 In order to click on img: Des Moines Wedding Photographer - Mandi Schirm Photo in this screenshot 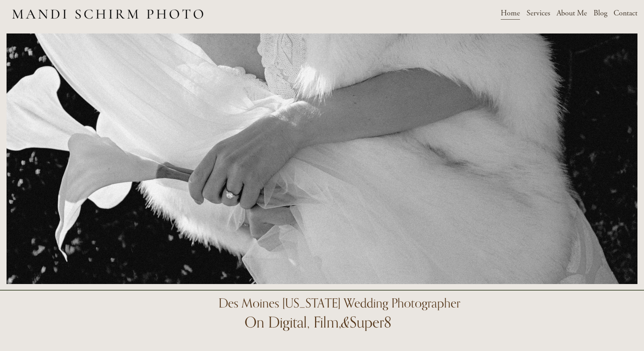, I will do `click(108, 13)`.